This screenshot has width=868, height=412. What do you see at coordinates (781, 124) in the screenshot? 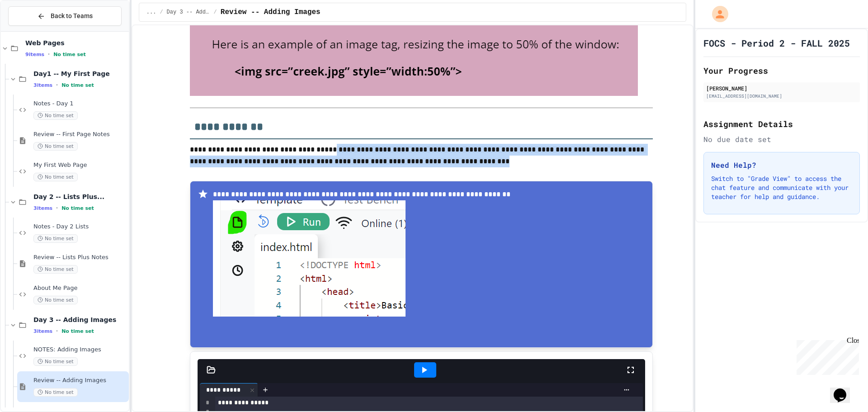
I see `h2: Assignment Details` at bounding box center [781, 124].